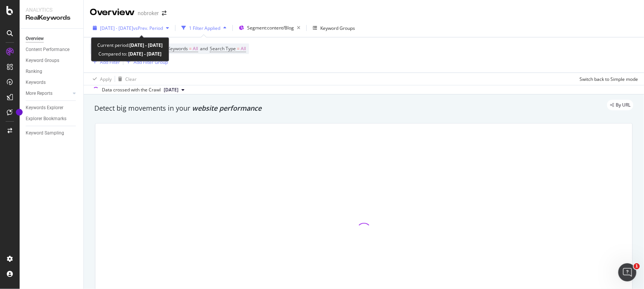  What do you see at coordinates (271, 27) in the screenshot?
I see `span: Segment: content/Blog` at bounding box center [271, 27].